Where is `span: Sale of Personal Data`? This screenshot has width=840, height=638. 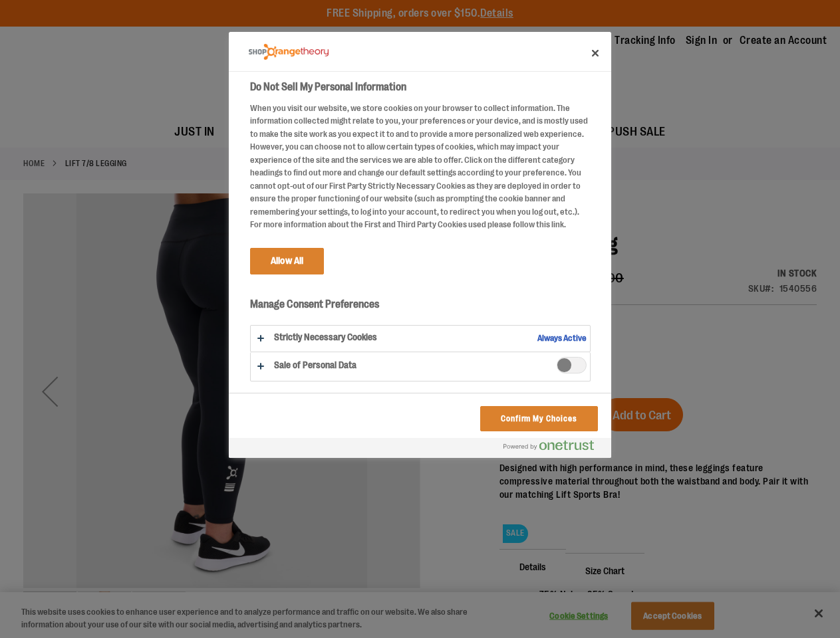 span: Sale of Personal Data is located at coordinates (571, 365).